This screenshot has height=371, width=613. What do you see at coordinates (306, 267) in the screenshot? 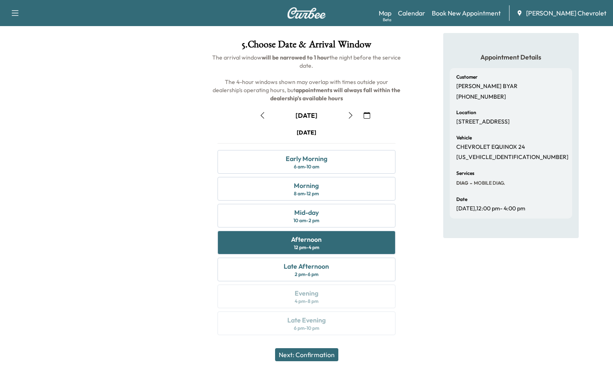
I see `div: Late Afternoon` at bounding box center [306, 267].